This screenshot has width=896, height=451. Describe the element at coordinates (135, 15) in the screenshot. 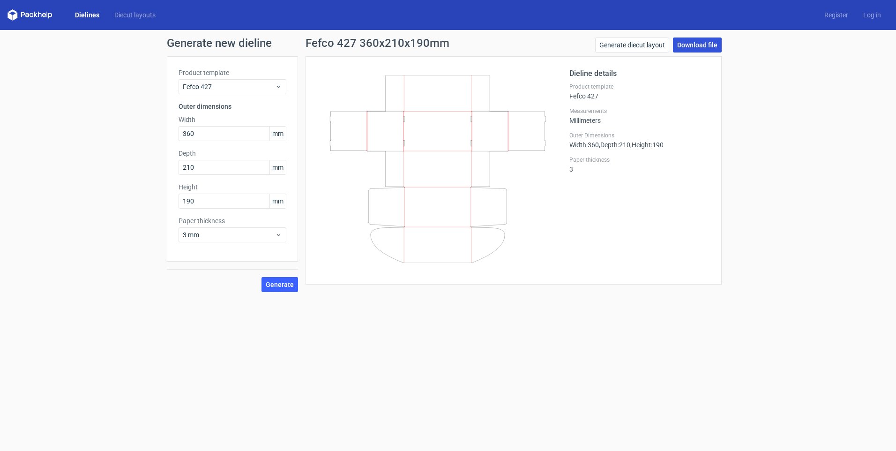

I see `a: Diecut layouts` at that location.